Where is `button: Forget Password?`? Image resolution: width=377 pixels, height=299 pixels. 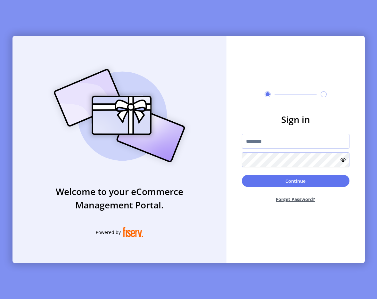 button: Forget Password? is located at coordinates (296, 199).